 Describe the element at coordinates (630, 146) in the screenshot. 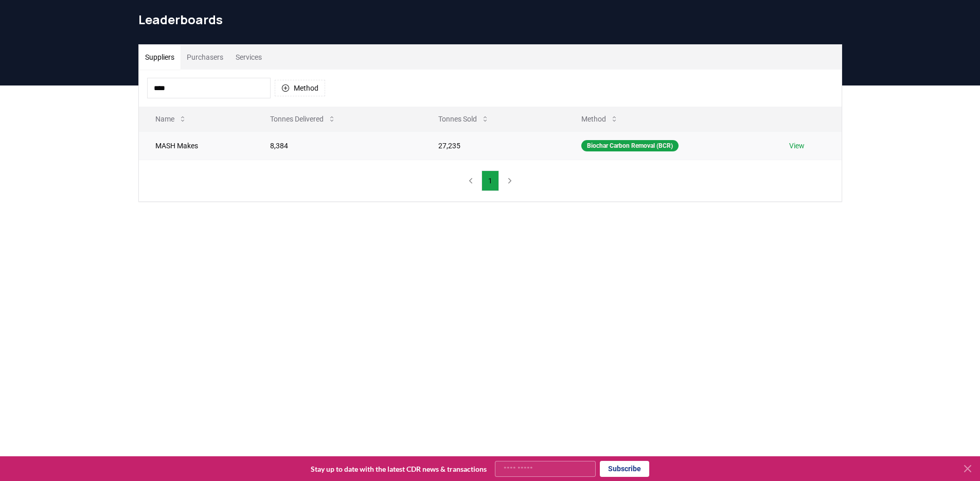

I see `div: Biochar Carbon Removal (BCR)` at that location.